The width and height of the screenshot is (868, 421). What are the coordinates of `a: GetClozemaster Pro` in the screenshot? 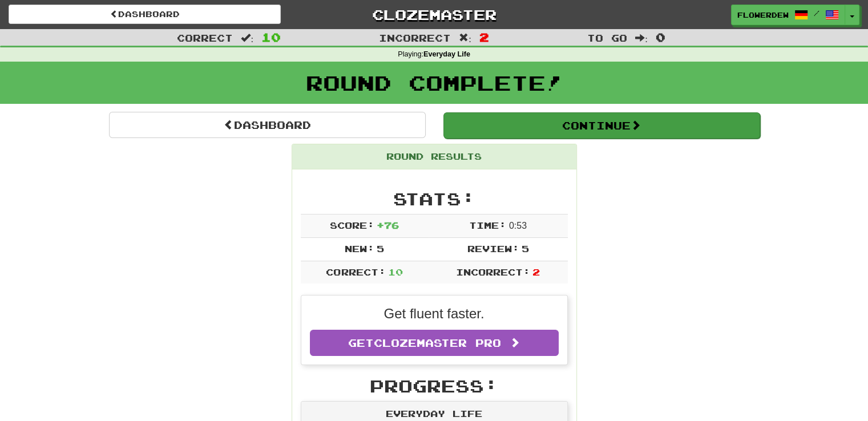 It's located at (434, 343).